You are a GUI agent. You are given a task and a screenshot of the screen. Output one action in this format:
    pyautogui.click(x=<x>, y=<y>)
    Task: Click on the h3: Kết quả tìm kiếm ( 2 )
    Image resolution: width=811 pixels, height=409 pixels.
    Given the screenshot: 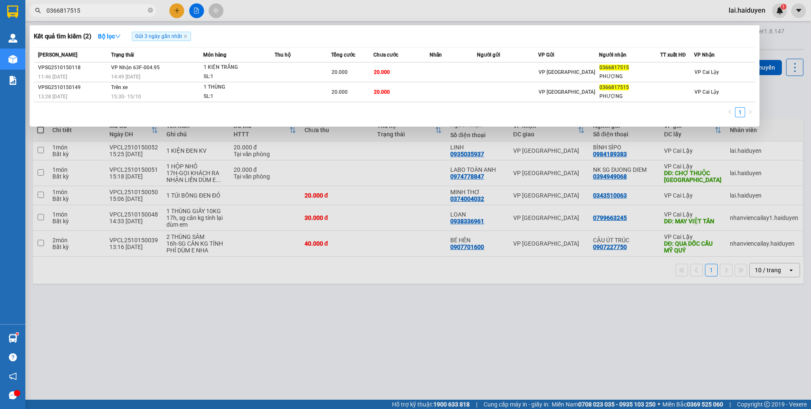 What is the action you would take?
    pyautogui.click(x=63, y=36)
    